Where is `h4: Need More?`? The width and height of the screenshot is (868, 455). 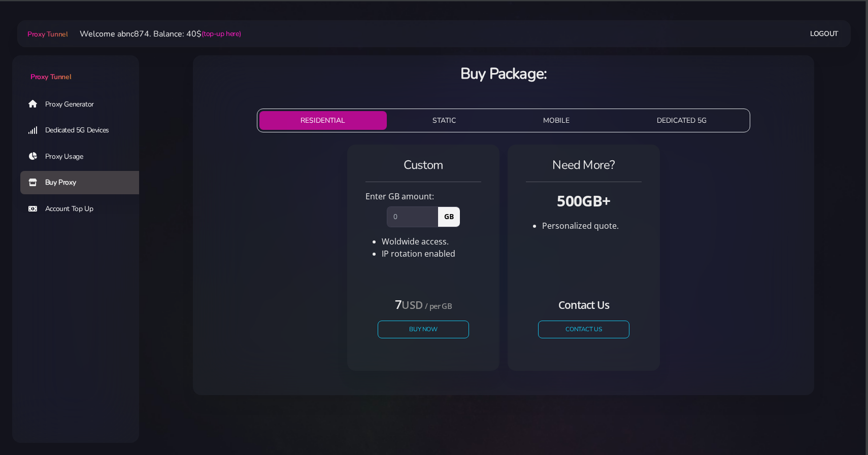 h4: Need More? is located at coordinates (583, 164).